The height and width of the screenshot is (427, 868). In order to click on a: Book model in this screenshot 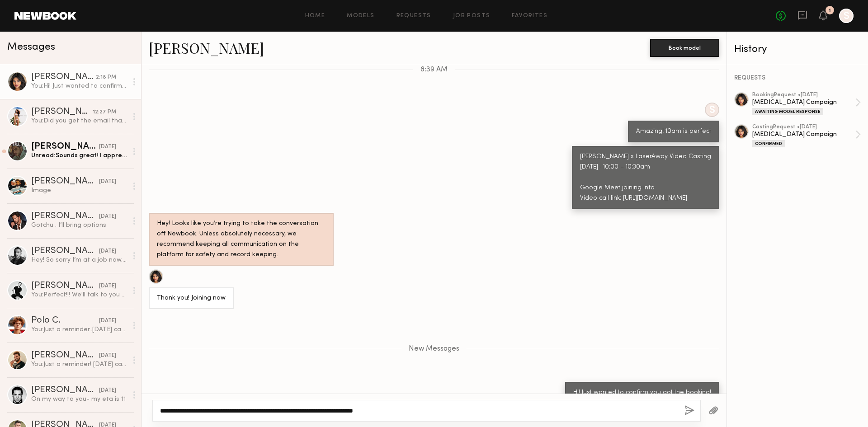, I will do `click(684, 47)`.